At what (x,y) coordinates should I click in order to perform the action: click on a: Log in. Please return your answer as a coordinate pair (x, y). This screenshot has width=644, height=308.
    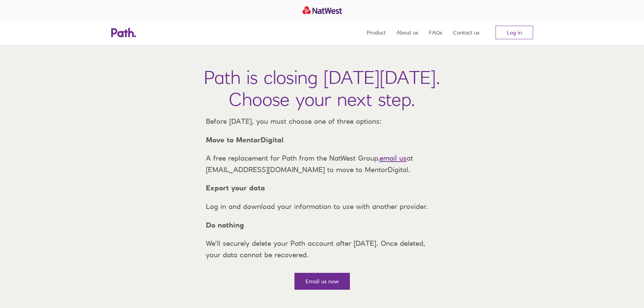
    Looking at the image, I should click on (515, 32).